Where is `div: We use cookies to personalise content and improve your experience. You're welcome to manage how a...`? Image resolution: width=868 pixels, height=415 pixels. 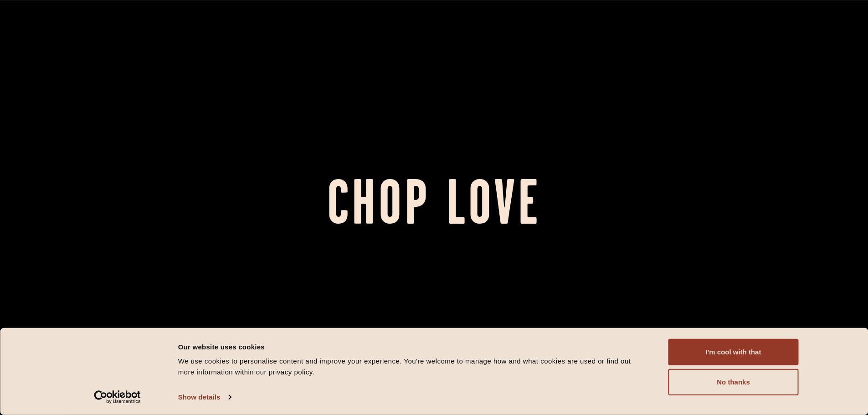
div: We use cookies to personalise content and improve your experience. You're welcome to manage how a... is located at coordinates (413, 367).